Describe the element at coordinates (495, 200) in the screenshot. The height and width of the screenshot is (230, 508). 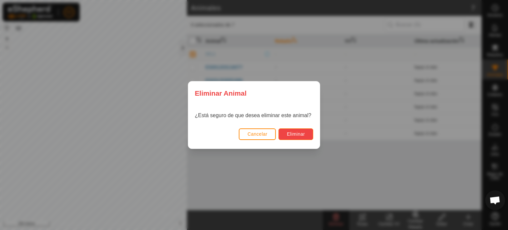
I see `div: Chat abierto` at that location.